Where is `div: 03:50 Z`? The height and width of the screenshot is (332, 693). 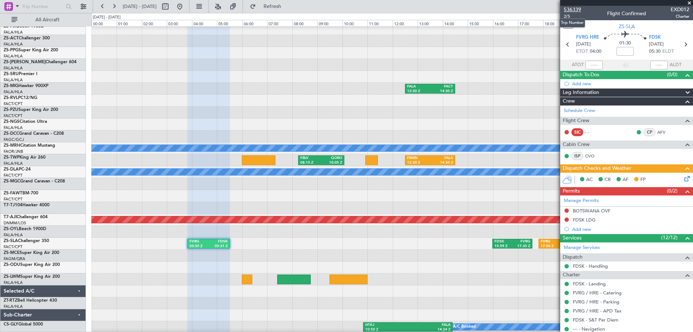 div: 03:50 Z is located at coordinates (199, 246).